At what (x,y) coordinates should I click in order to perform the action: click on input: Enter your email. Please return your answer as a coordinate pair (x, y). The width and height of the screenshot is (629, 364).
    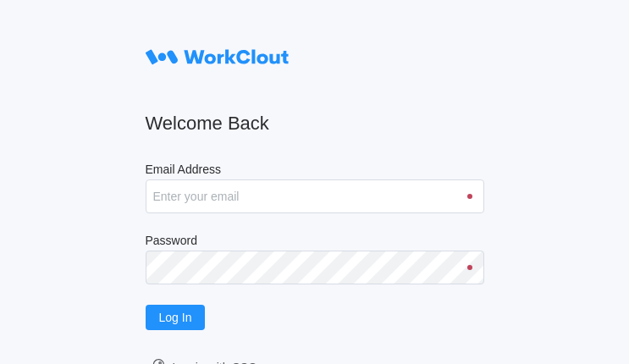
    Looking at the image, I should click on (315, 196).